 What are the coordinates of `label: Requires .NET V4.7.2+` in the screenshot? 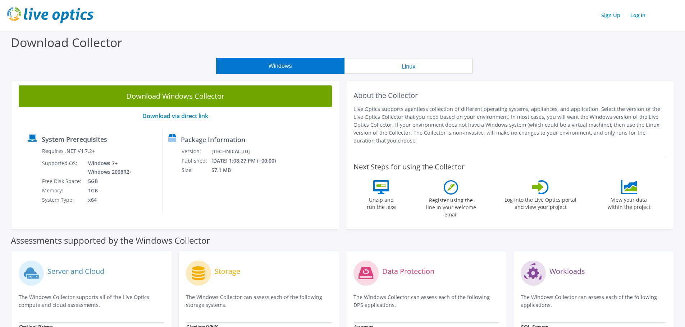 It's located at (68, 151).